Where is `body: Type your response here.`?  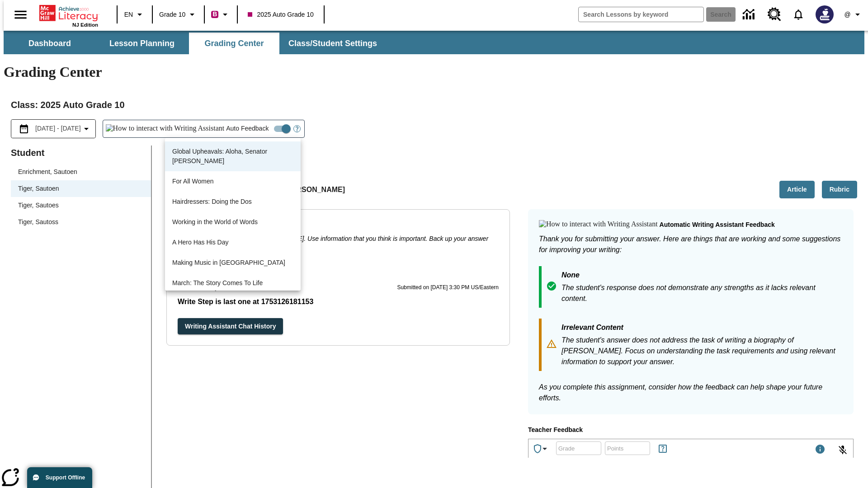 body: Type your response here. is located at coordinates (68, 12).